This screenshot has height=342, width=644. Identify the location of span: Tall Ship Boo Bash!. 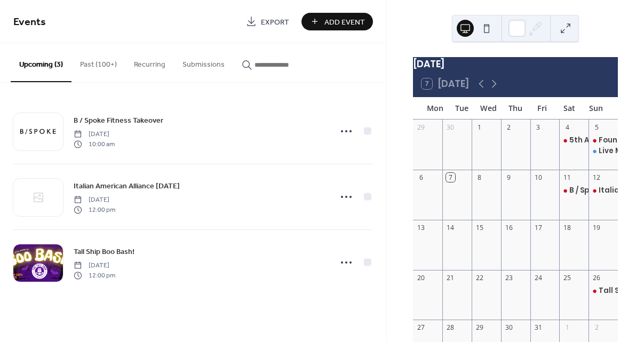
(104, 252).